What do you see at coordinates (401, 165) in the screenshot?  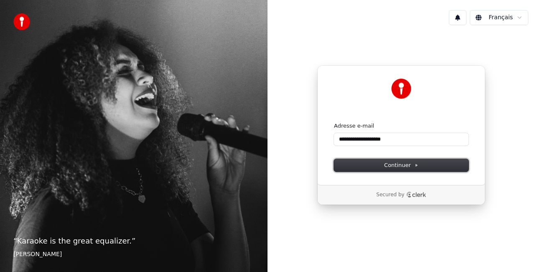 I see `button: Continuer` at bounding box center [401, 165].